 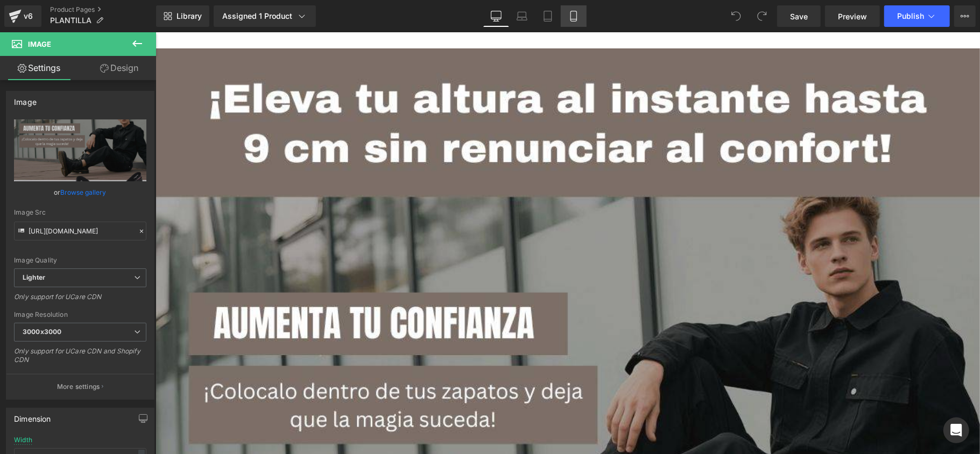 What do you see at coordinates (102, 10) in the screenshot?
I see `a: Product Pages` at bounding box center [102, 10].